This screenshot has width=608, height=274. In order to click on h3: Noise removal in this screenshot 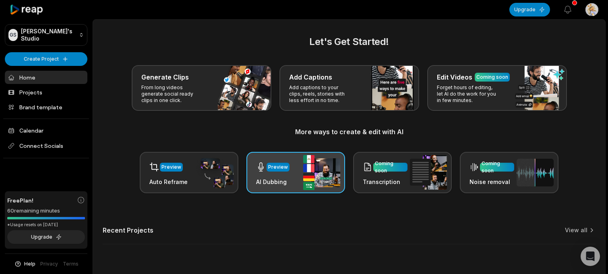, I will do `click(491, 182)`.